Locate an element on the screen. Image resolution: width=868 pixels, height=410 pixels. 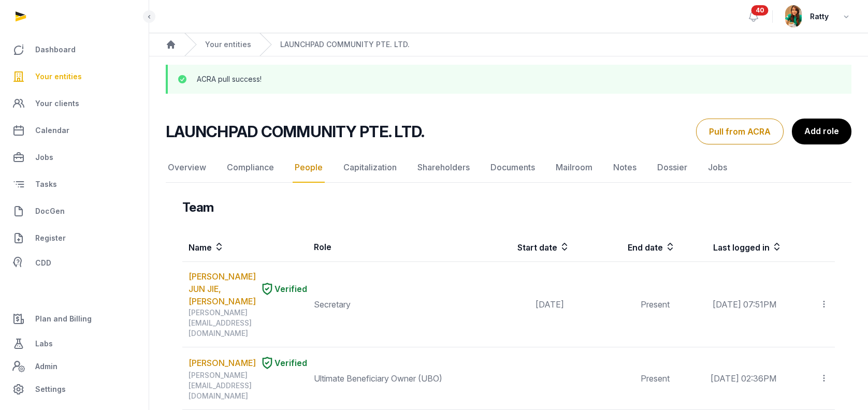
td: Secretary is located at coordinates (386, 304).